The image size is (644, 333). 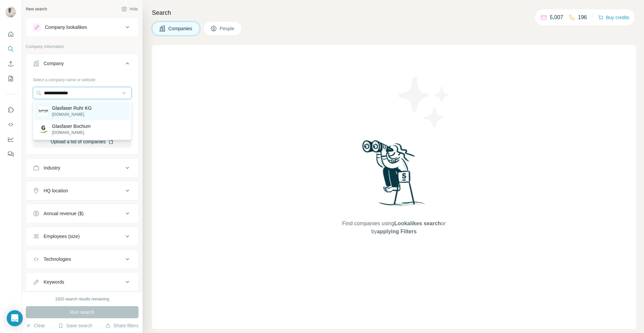 I want to click on button: Buy credits, so click(x=614, y=17).